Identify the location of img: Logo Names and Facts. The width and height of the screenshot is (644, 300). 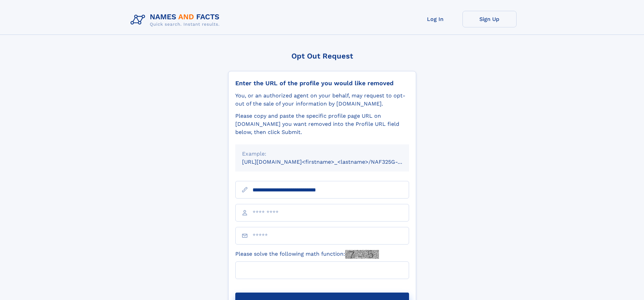
(176, 20).